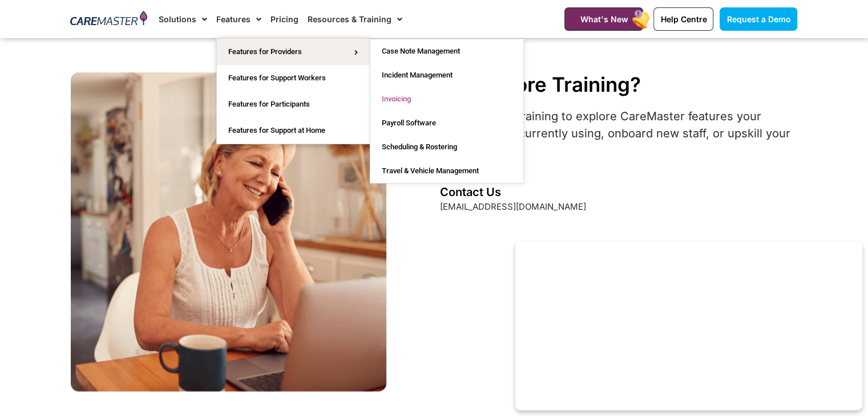 The height and width of the screenshot is (416, 868). Describe the element at coordinates (446, 51) in the screenshot. I see `a: Case Note Management` at that location.